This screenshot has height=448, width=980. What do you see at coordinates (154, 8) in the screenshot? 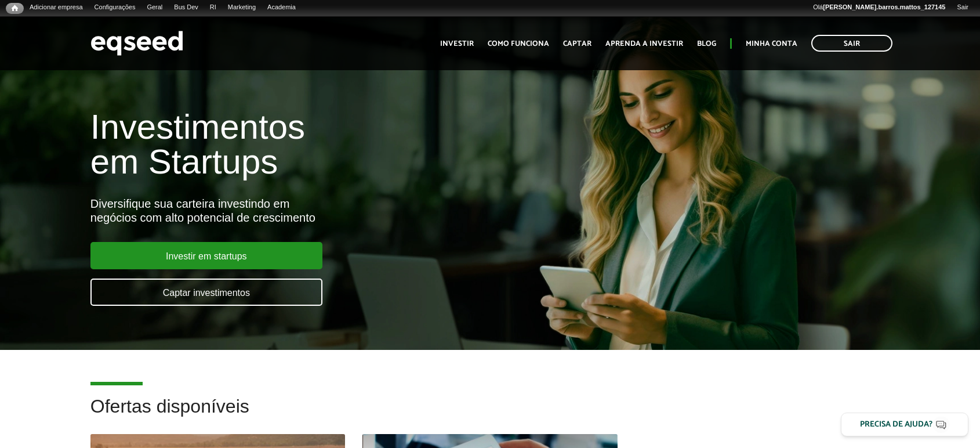
I see `a: Geral` at bounding box center [154, 8].